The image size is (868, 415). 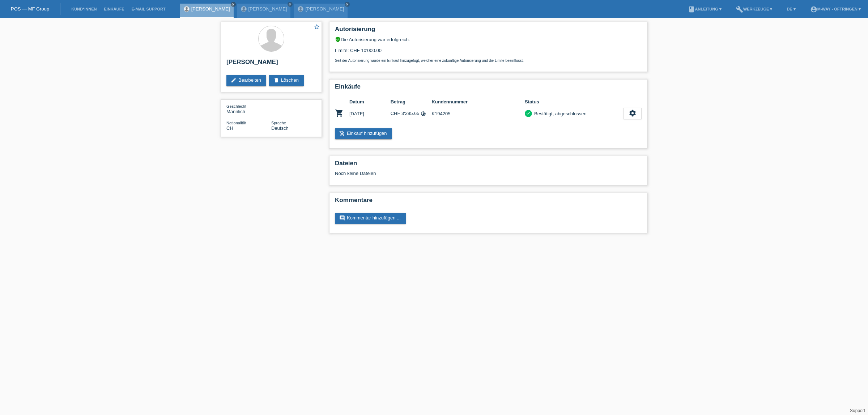 I want to click on div: Noch keine Dateien, so click(x=445, y=173).